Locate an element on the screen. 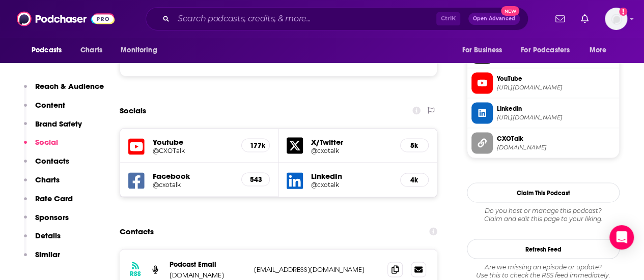  span: cxotalk.com is located at coordinates (556, 147).